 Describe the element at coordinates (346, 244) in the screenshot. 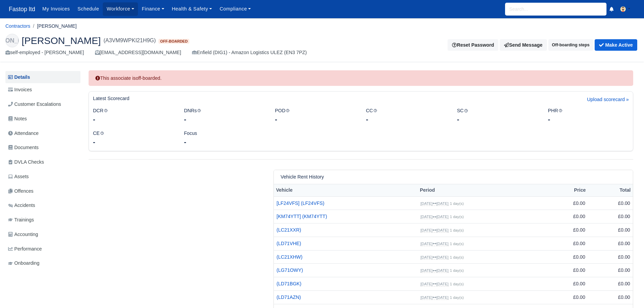

I see `a: (LD71VHE)` at that location.